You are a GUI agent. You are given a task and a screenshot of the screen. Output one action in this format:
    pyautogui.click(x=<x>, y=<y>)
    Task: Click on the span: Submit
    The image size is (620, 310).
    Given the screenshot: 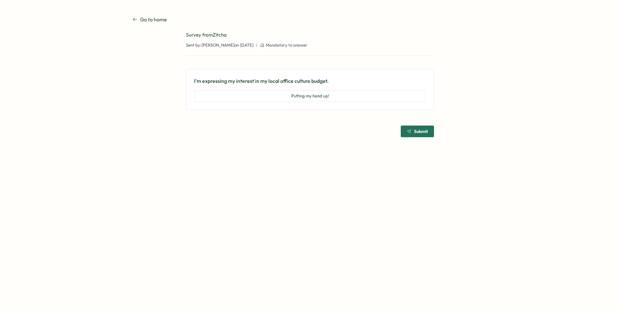 What is the action you would take?
    pyautogui.click(x=421, y=131)
    